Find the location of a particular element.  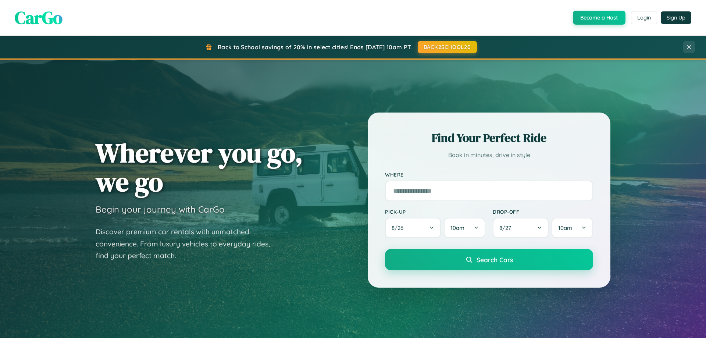

button: Login is located at coordinates (644, 18).